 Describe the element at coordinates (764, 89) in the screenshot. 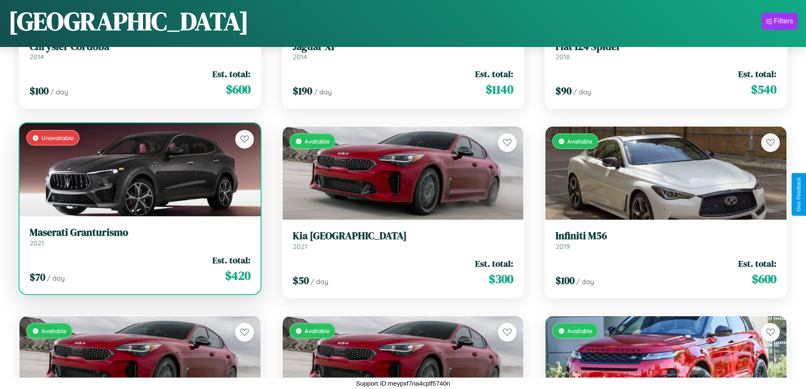

I see `span: $ 540` at that location.